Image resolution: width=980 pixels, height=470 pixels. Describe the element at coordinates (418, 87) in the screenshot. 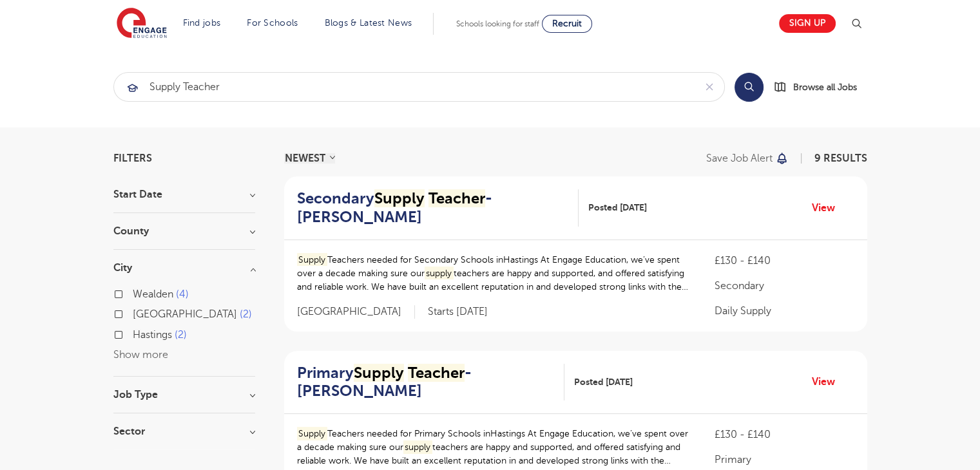

I see `div: Submit` at that location.